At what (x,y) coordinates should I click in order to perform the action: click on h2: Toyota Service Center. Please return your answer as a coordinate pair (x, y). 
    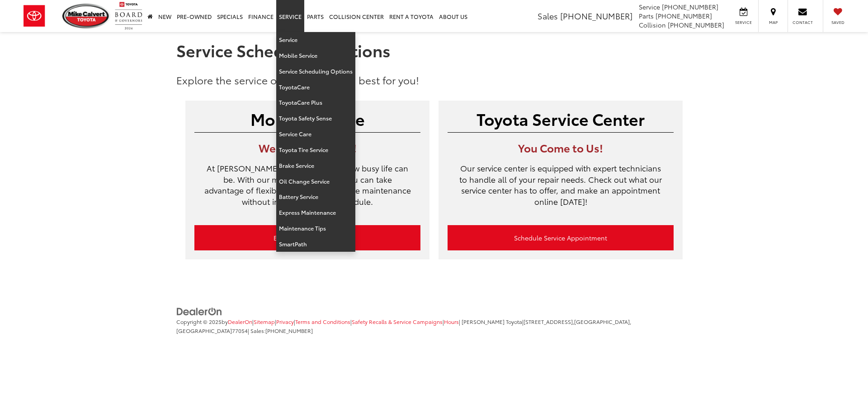
    Looking at the image, I should click on (561, 119).